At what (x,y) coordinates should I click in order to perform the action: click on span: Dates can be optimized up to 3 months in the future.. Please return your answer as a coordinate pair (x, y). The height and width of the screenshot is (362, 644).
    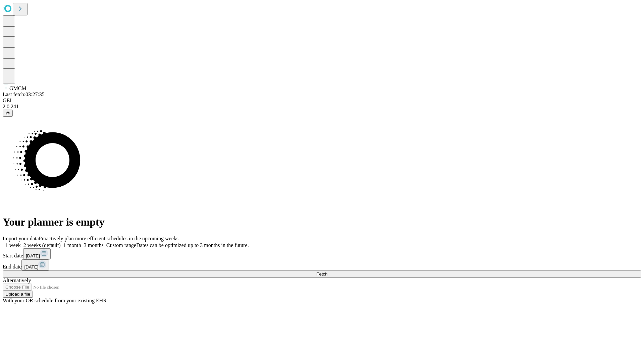
    Looking at the image, I should click on (192, 245).